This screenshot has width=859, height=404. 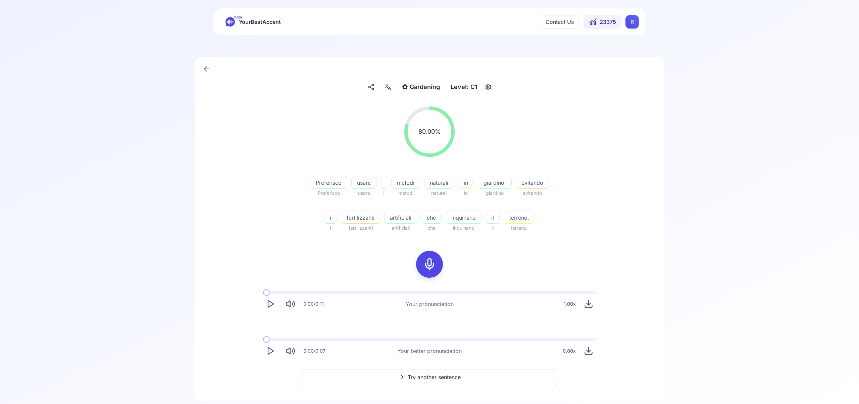 I want to click on span: Try another sentence, so click(x=434, y=377).